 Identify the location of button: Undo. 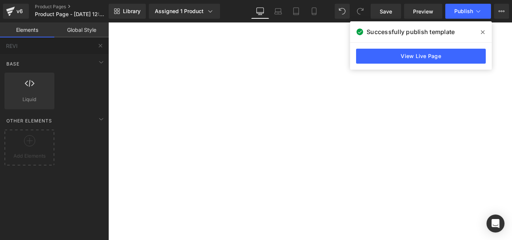
(342, 11).